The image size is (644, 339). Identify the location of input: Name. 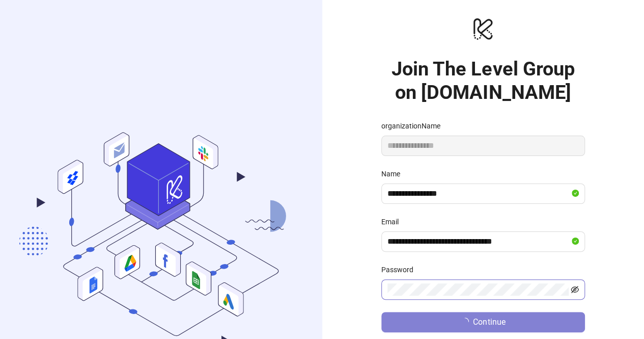
(479, 194).